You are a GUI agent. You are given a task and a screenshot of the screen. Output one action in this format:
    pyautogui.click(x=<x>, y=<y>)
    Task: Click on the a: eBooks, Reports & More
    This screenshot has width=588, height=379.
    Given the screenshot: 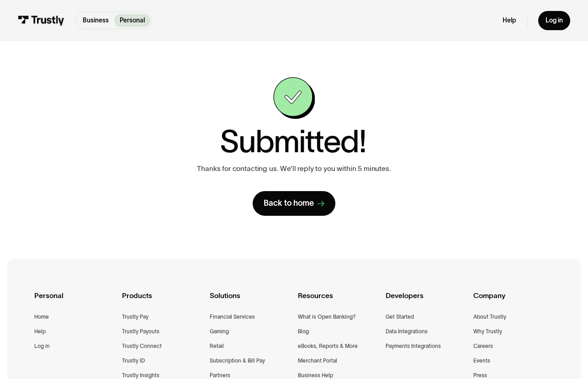 What is the action you would take?
    pyautogui.click(x=328, y=346)
    